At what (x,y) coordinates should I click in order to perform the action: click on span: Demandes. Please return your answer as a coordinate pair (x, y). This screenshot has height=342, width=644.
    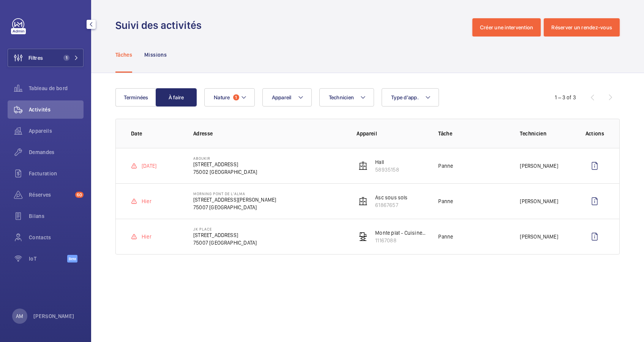
    Looking at the image, I should click on (56, 152).